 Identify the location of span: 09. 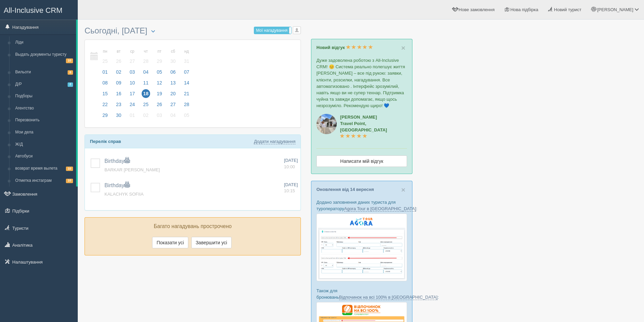
(119, 83).